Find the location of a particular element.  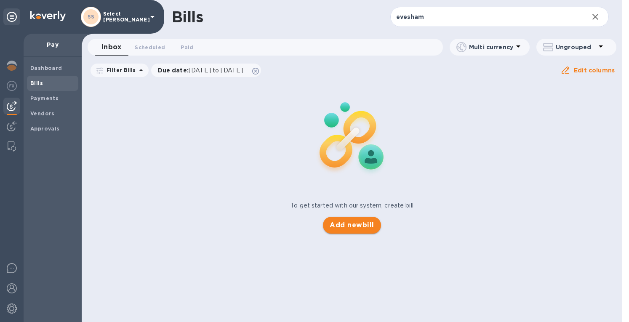

p: Pay is located at coordinates (53, 45).